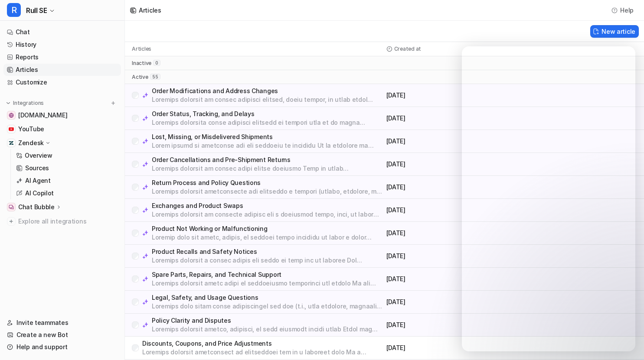 The height and width of the screenshot is (360, 644). What do you see at coordinates (267, 100) in the screenshot?
I see `p: Loremips dolorsit am consec adipisci elitsed, doeiu tempor, in utlab etdol magna aliquaeni Ad min...` at bounding box center [267, 100].